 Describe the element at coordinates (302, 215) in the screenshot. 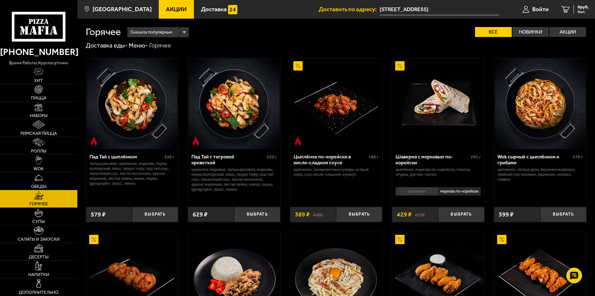

I see `span: 389 ₽` at that location.